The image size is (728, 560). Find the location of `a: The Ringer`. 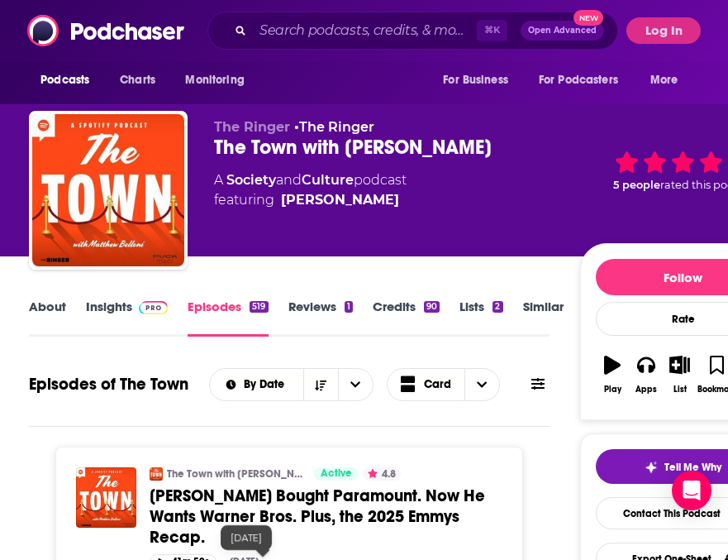

a: The Ringer is located at coordinates (336, 126).